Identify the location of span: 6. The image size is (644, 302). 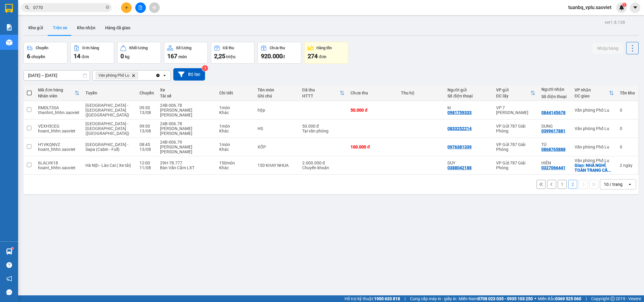
(29, 56).